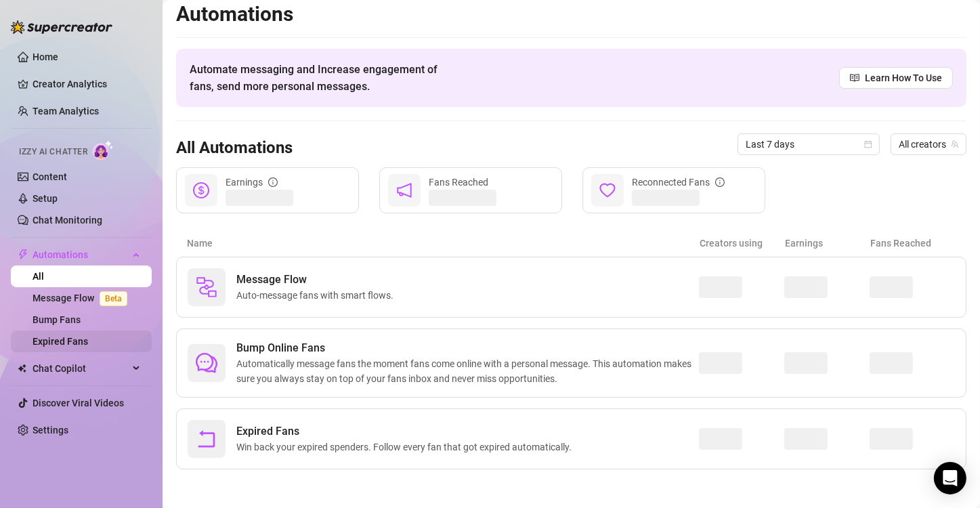 The height and width of the screenshot is (508, 980). What do you see at coordinates (467, 348) in the screenshot?
I see `span: Bump Online Fans` at bounding box center [467, 348].